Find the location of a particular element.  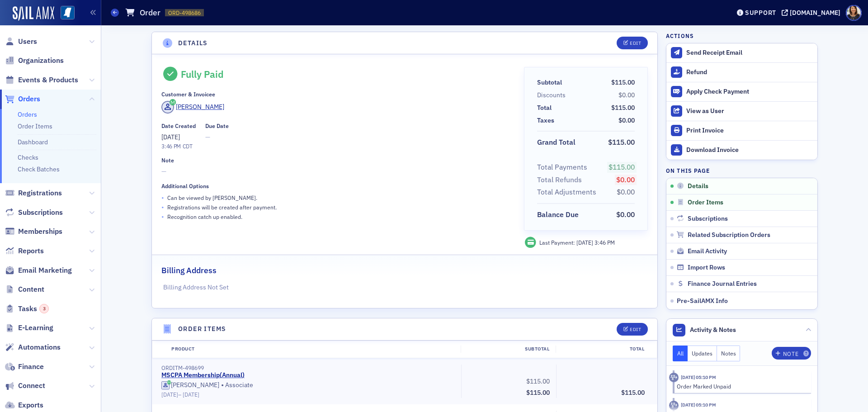

a: Orders is located at coordinates (22, 99).